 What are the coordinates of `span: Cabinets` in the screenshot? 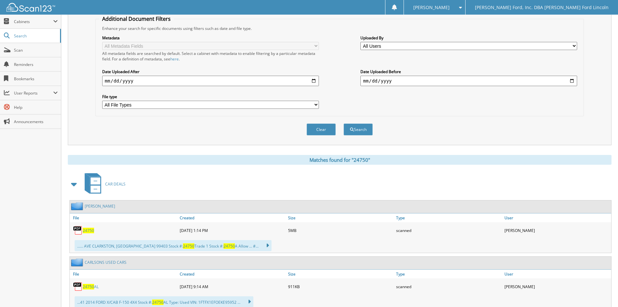 It's located at (33, 21).